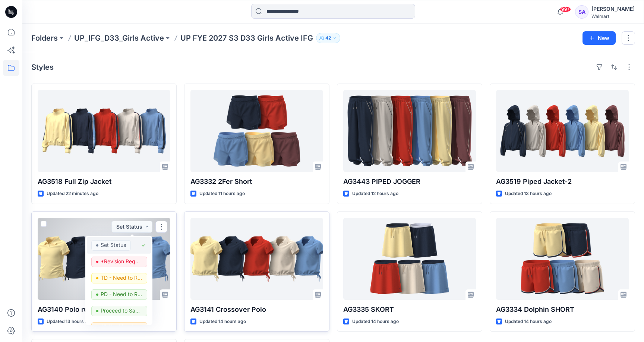 Image resolution: width=644 pixels, height=342 pixels. I want to click on a: AG3335 SKORT, so click(410, 259).